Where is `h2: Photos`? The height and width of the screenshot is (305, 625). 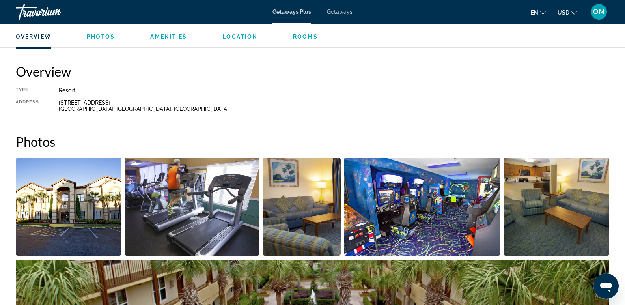
h2: Photos is located at coordinates (313, 142).